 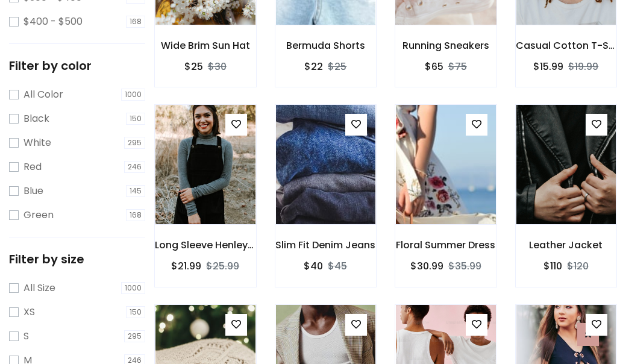 I want to click on label: Blue, so click(x=33, y=191).